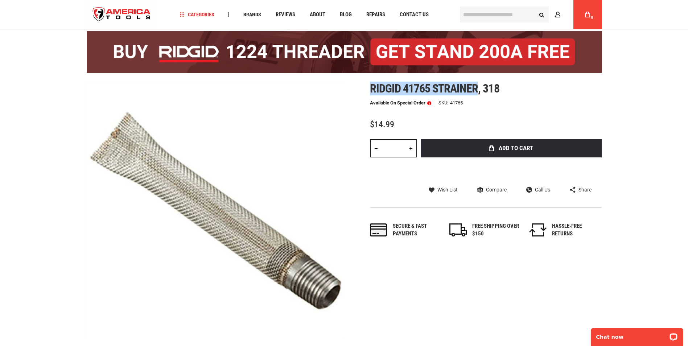  What do you see at coordinates (538, 190) in the screenshot?
I see `a: Call Us` at bounding box center [538, 190].